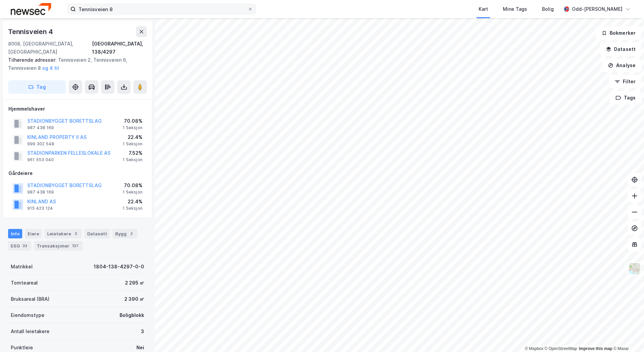 The width and height of the screenshot is (644, 352). Describe the element at coordinates (548, 9) in the screenshot. I see `div: Bolig` at that location.